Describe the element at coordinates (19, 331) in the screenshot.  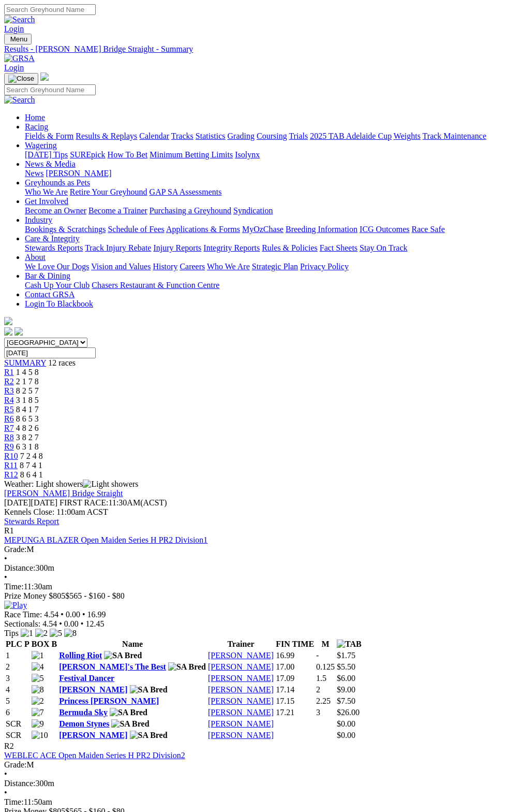
I see `img: twitter.svg` at that location.